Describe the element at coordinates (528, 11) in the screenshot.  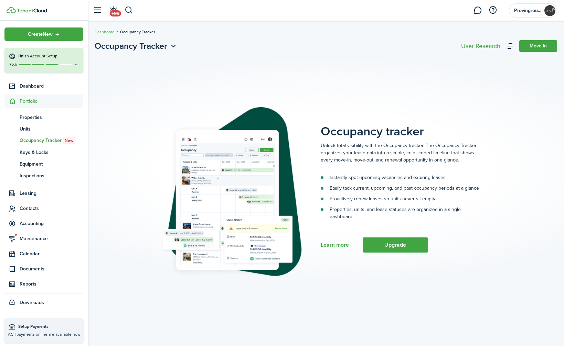
I see `span: Provinground Properties LLC` at that location.